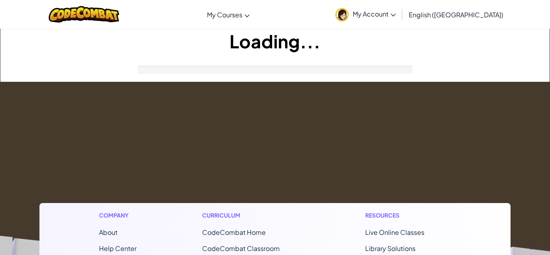 This screenshot has width=550, height=255. Describe the element at coordinates (234, 232) in the screenshot. I see `span: CodeCombat Home` at that location.